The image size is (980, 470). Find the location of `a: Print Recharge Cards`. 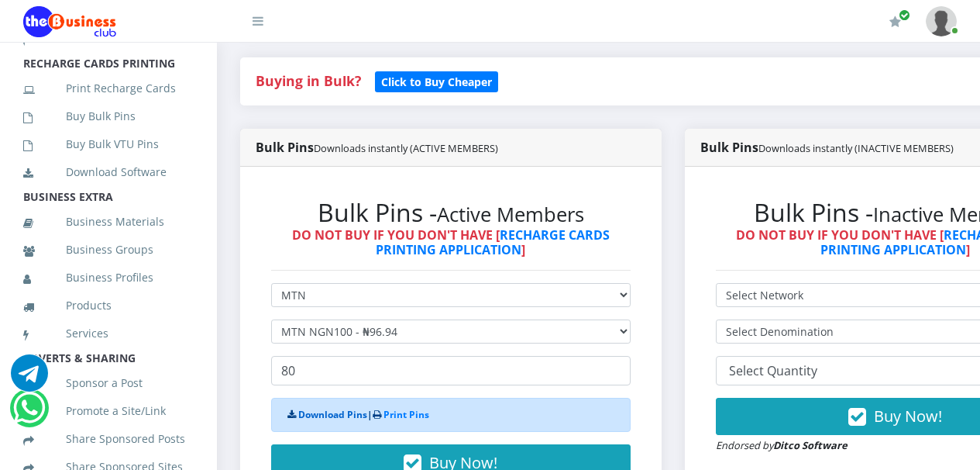

a: Print Recharge Cards is located at coordinates (109, 88).